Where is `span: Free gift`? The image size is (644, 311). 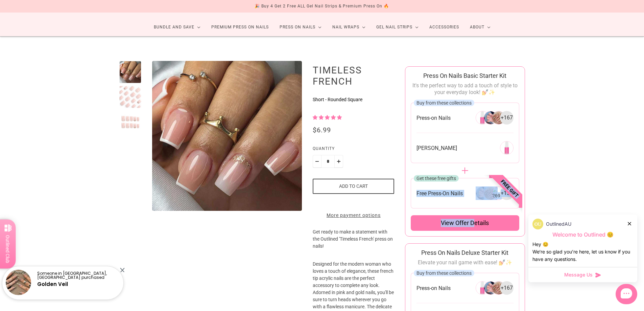 span: Free gift is located at coordinates (510, 188).